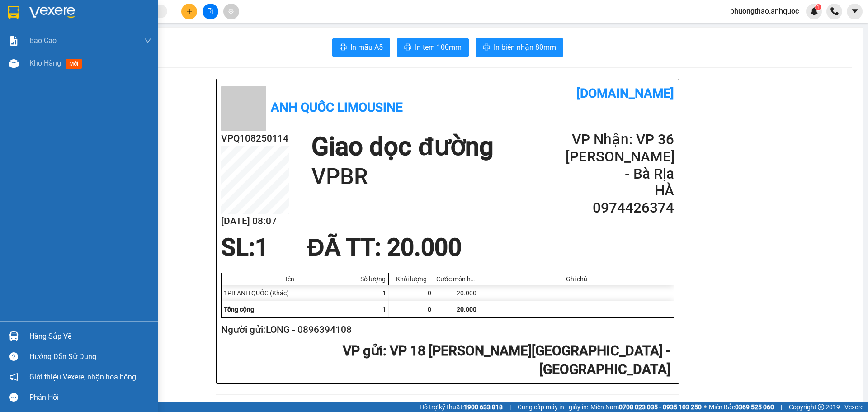  I want to click on span: Kho hàng, so click(45, 63).